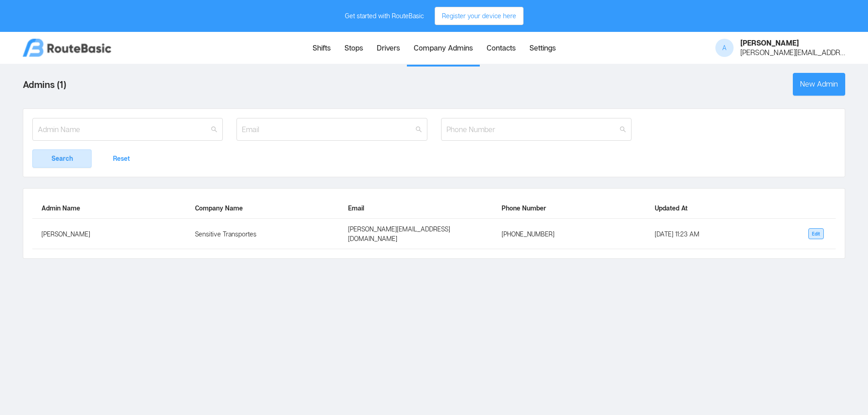 Image resolution: width=868 pixels, height=415 pixels. What do you see at coordinates (479, 16) in the screenshot?
I see `button: Register your device here` at bounding box center [479, 16].